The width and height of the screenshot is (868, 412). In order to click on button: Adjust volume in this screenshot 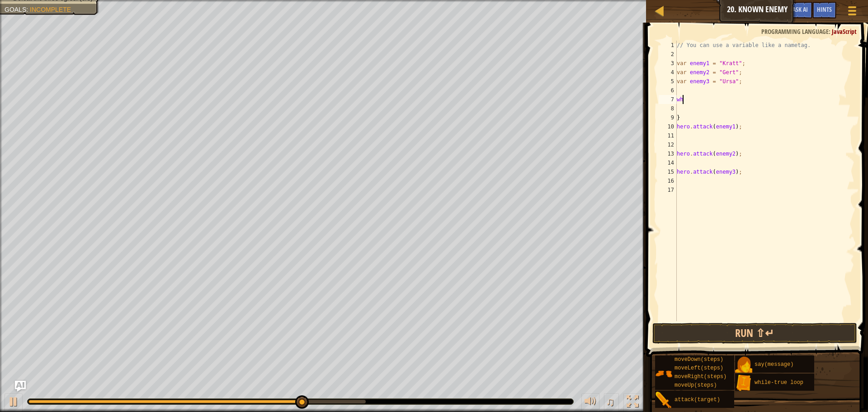, I will do `click(590, 402)`.